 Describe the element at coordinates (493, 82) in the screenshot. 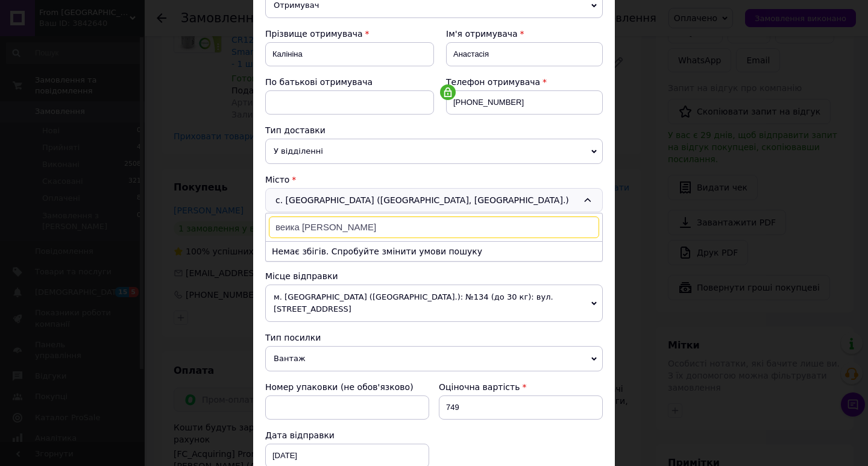

I see `span: Телефон отримувача` at that location.